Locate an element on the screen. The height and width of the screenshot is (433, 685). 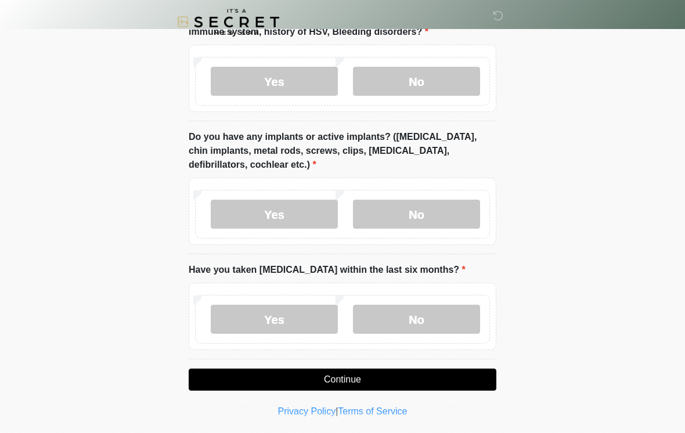
a: Terms of Service is located at coordinates (372, 411).